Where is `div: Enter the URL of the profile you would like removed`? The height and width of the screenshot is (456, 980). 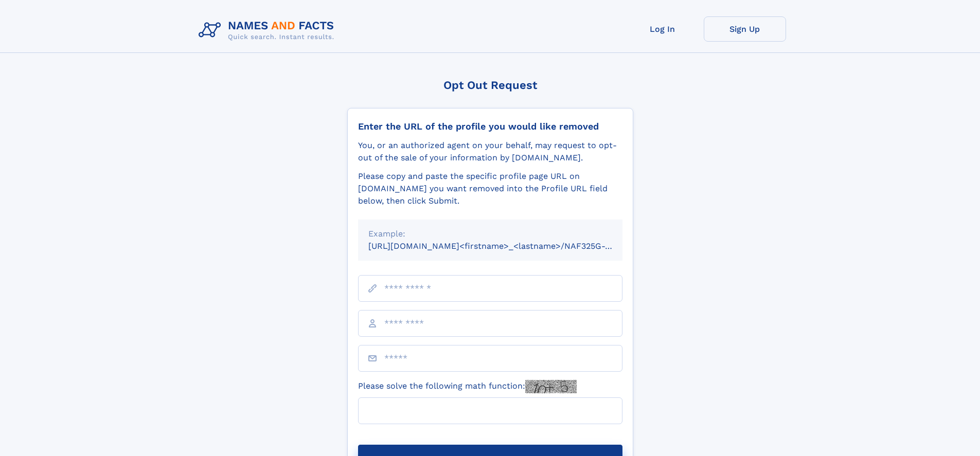 div: Enter the URL of the profile you would like removed is located at coordinates (490, 126).